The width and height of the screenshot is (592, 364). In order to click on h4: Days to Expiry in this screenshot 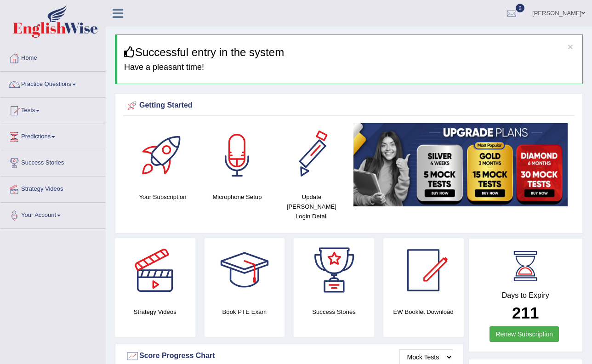, I will do `click(526, 295)`.